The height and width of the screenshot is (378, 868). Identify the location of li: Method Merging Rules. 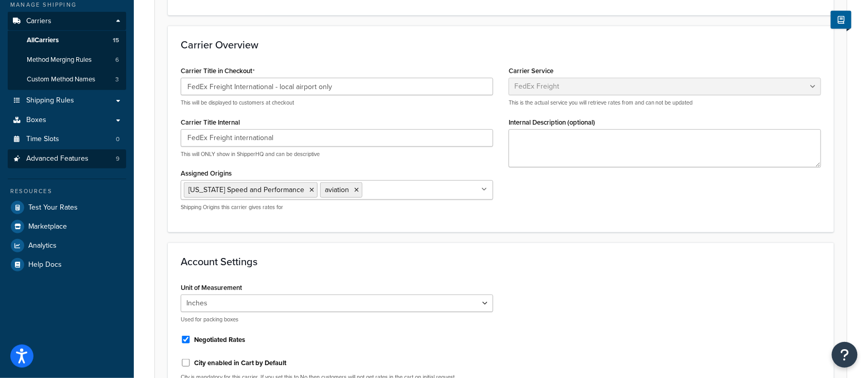
(67, 60).